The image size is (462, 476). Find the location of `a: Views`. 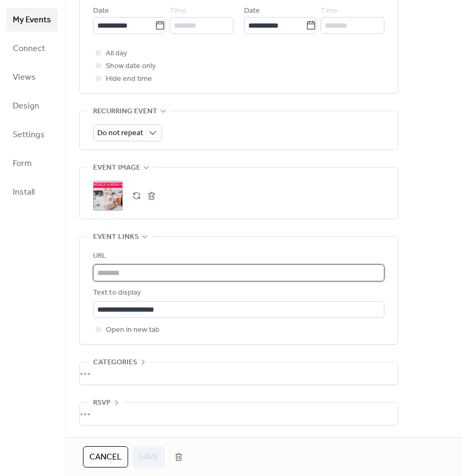

a: Views is located at coordinates (32, 77).